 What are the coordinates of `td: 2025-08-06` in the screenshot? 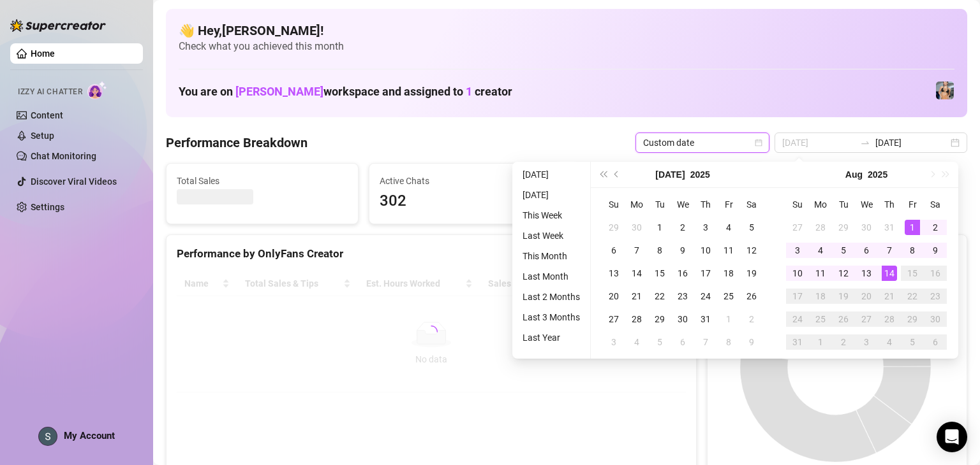 It's located at (866, 250).